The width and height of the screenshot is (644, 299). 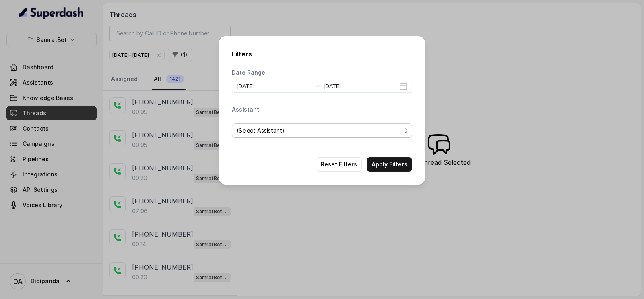 What do you see at coordinates (319, 130) in the screenshot?
I see `span: (Select Assistant)` at bounding box center [319, 130].